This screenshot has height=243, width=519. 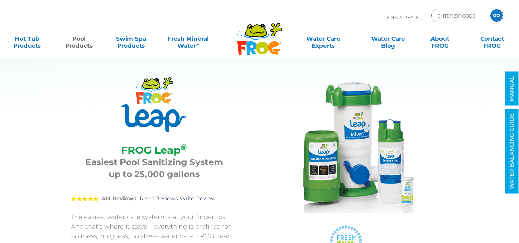 I want to click on a: Hot TubProducts, so click(x=27, y=39).